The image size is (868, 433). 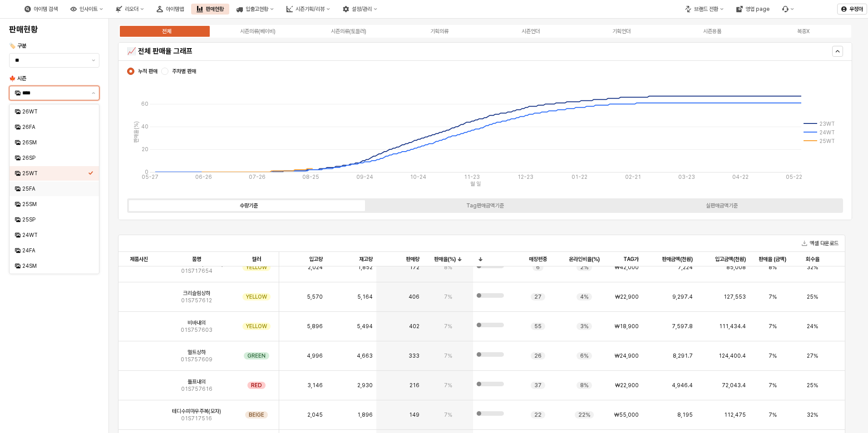 I want to click on label: 기획언더, so click(x=622, y=31).